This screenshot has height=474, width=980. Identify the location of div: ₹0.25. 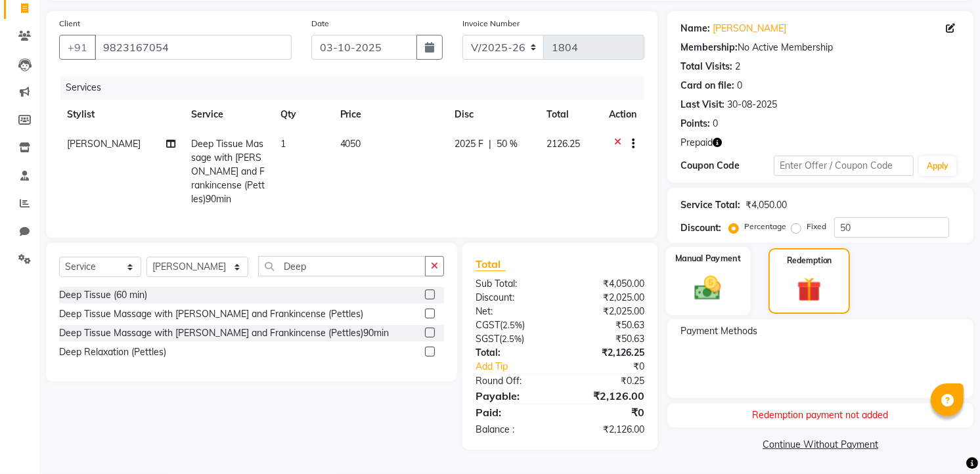
(608, 380).